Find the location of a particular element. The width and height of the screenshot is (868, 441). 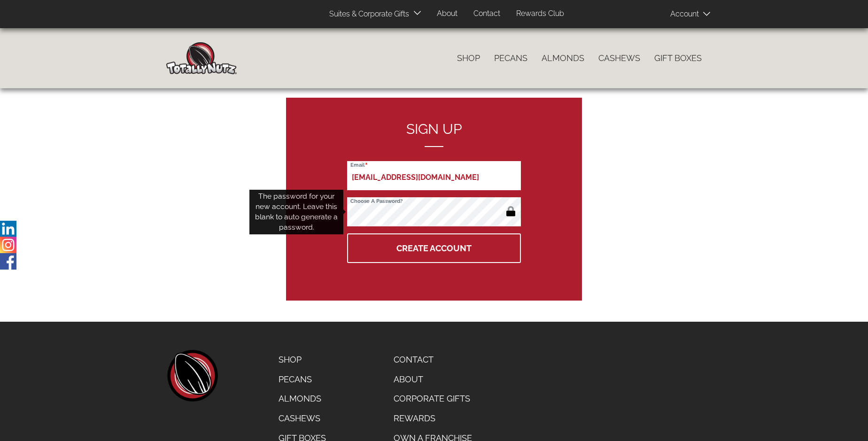

img: Home is located at coordinates (201, 58).